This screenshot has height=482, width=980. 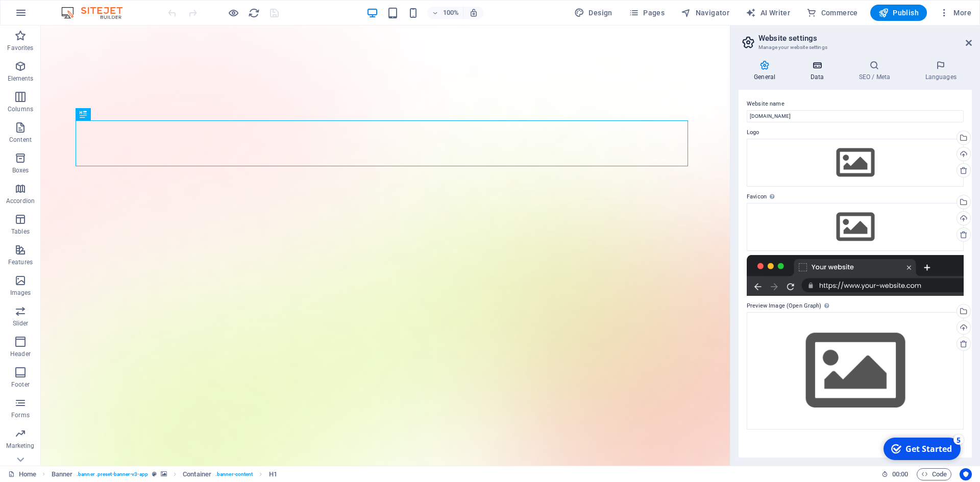 I want to click on label: Favicon, so click(x=855, y=197).